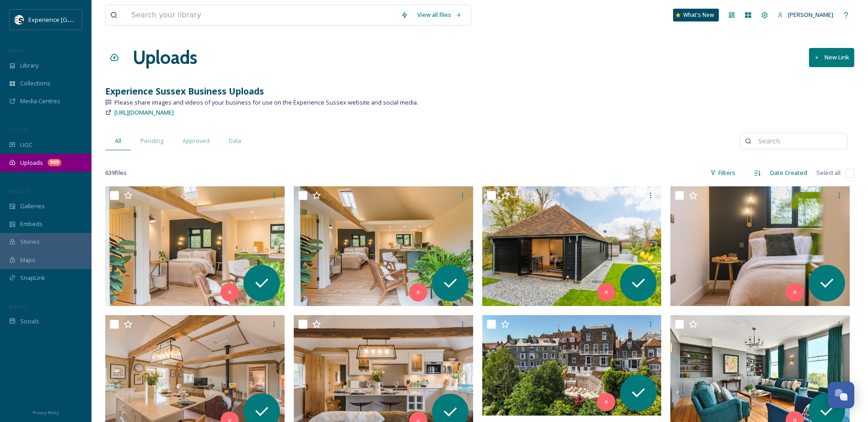  What do you see at coordinates (19, 19) in the screenshot?
I see `img: WSCC%20ES%20Socials%20Icon%20-%20Secondary%20-%20Black.jpg` at bounding box center [19, 19].